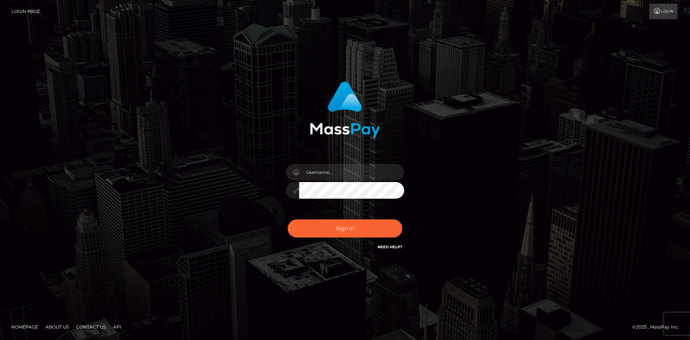 This screenshot has height=340, width=690. I want to click on a: Login Page, so click(26, 11).